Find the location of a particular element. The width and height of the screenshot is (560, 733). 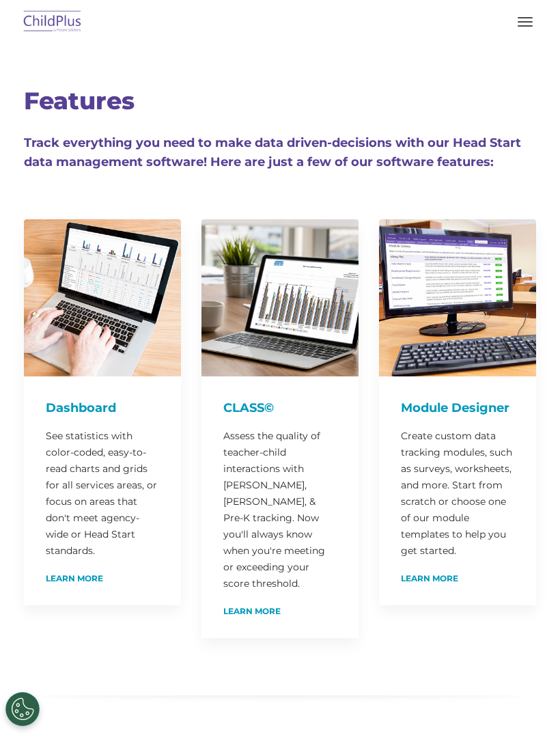

h4: Module Designer is located at coordinates (458, 407).